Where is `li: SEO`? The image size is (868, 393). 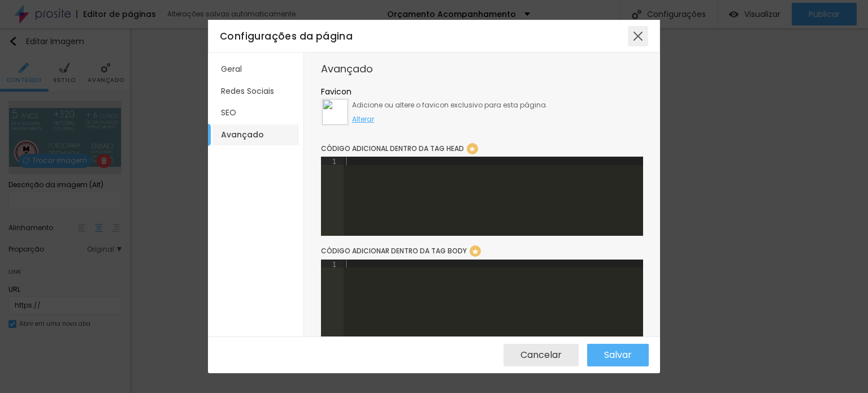 li: SEO is located at coordinates (255, 113).